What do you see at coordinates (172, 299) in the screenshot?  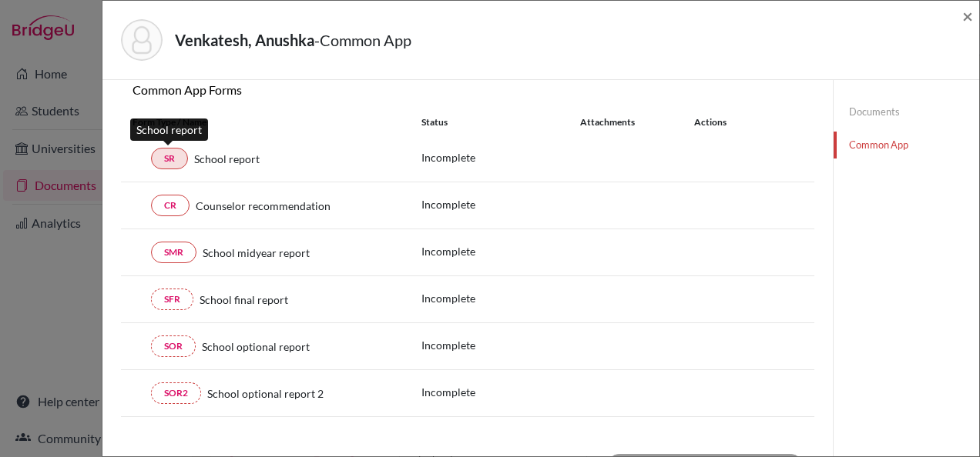 I see `a: SFR` at bounding box center [172, 299].